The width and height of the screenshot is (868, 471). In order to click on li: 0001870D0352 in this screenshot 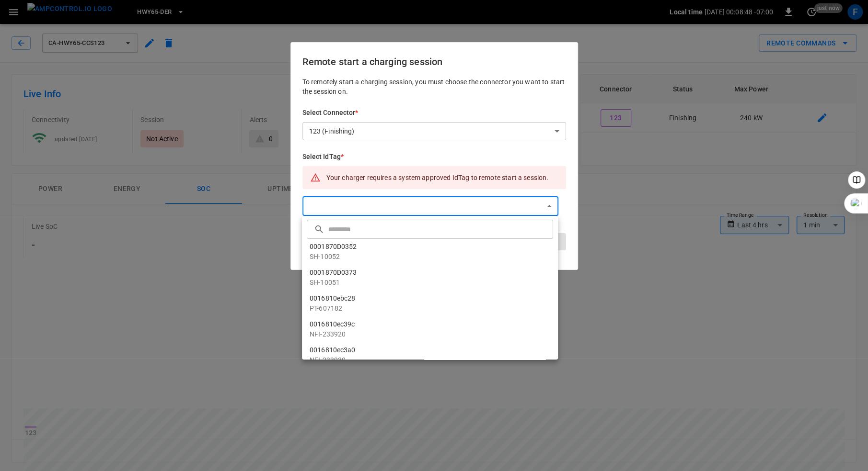, I will do `click(430, 252)`.